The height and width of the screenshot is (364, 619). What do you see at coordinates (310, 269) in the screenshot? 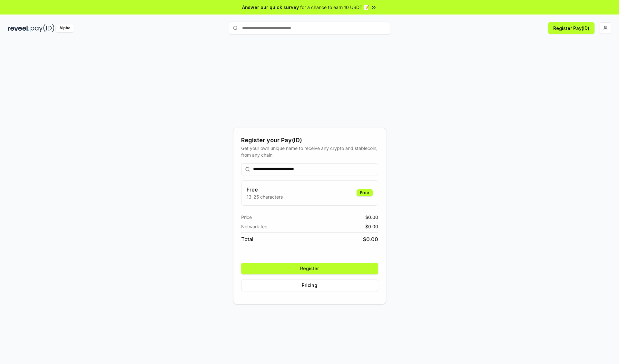
I see `button: Register` at bounding box center [310, 269].